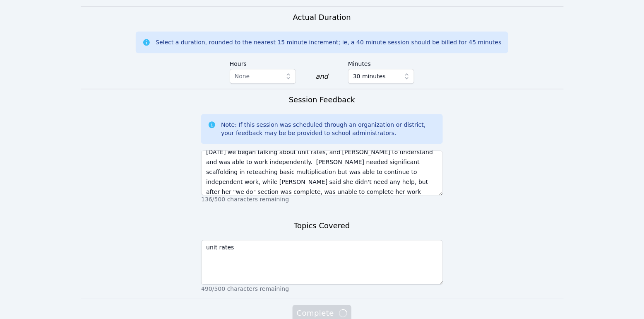 This screenshot has height=319, width=644. I want to click on h3: Session Feedback, so click(322, 100).